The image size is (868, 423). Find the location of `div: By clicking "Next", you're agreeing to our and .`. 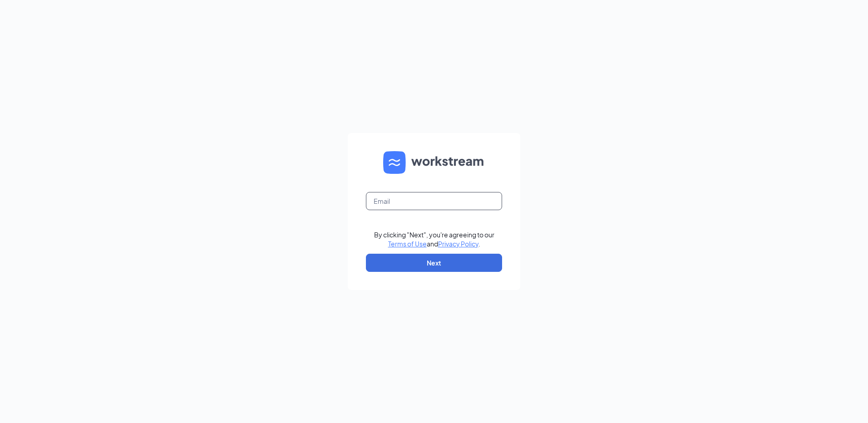

div: By clicking "Next", you're agreeing to our and . is located at coordinates (434, 239).